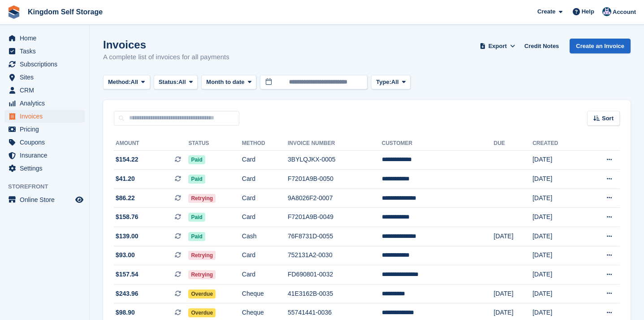  Describe the element at coordinates (47, 129) in the screenshot. I see `span: Pricing` at that location.